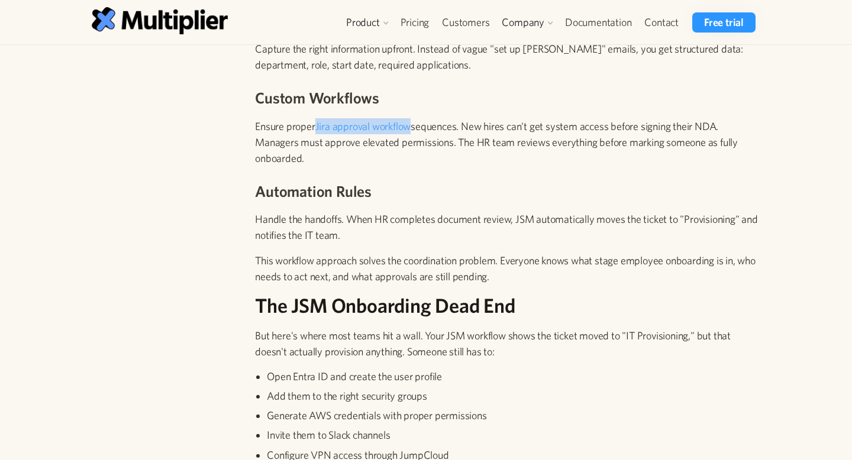  What do you see at coordinates (508, 306) in the screenshot?
I see `h2: The JSM Onboarding Dead End` at bounding box center [508, 306].